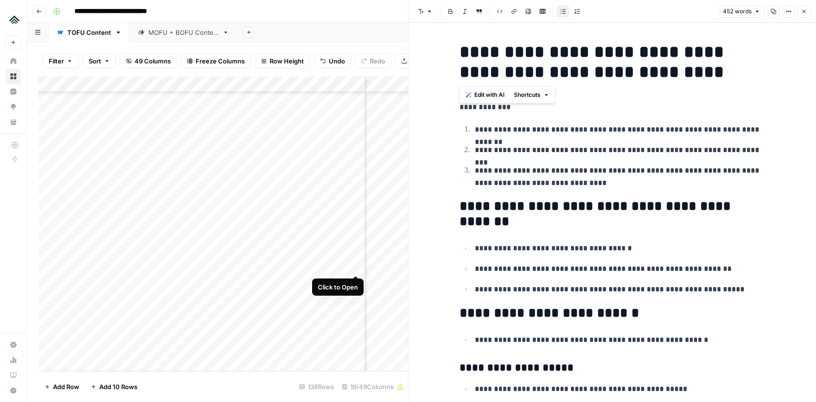  What do you see at coordinates (13, 345) in the screenshot?
I see `a: Settings` at bounding box center [13, 345].